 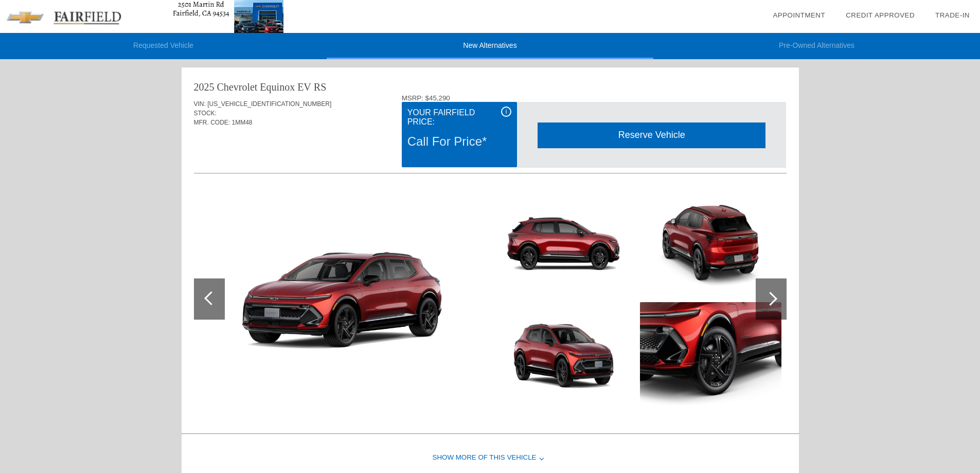 I want to click on img: 5.jpg, so click(x=711, y=355).